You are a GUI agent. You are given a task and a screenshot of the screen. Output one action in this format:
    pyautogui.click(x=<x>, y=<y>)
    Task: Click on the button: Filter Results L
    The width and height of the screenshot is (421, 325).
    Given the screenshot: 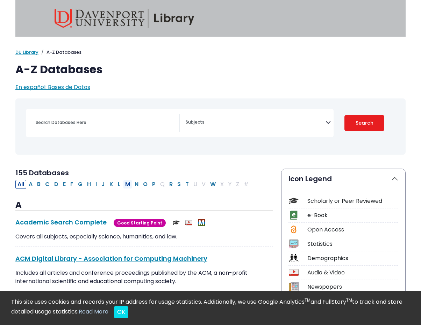 What is the action you would take?
    pyautogui.click(x=119, y=185)
    